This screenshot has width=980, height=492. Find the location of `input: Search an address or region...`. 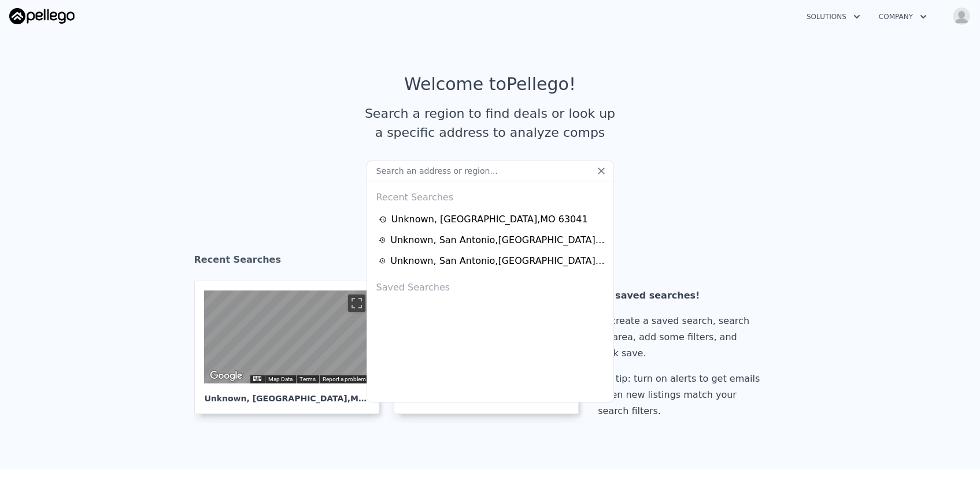

input: Search an address or region... is located at coordinates (490, 171).